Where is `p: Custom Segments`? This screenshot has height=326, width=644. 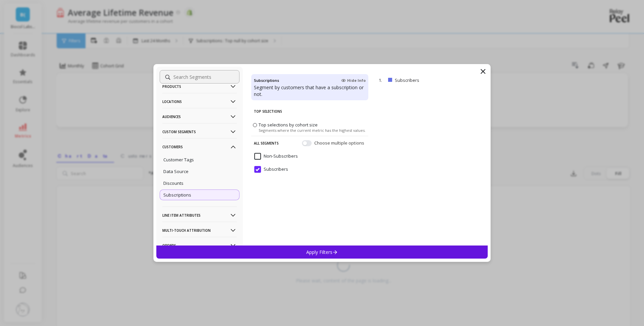
p: Custom Segments is located at coordinates (199, 131).